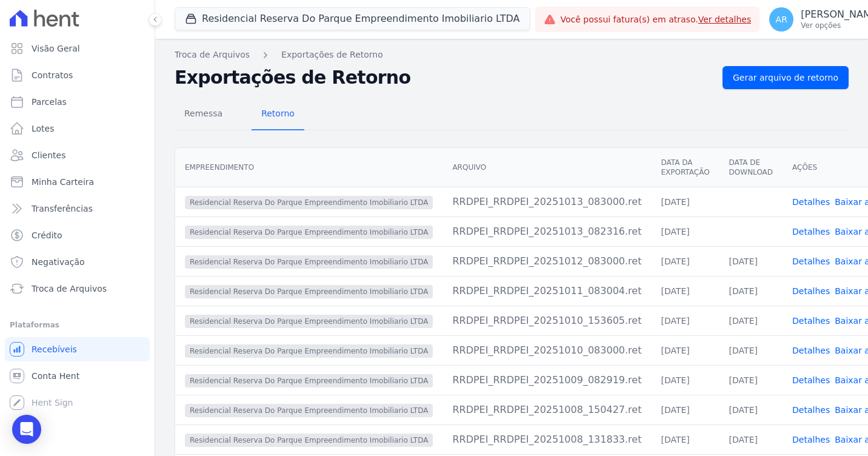 The width and height of the screenshot is (868, 456). I want to click on span: Transferências, so click(62, 208).